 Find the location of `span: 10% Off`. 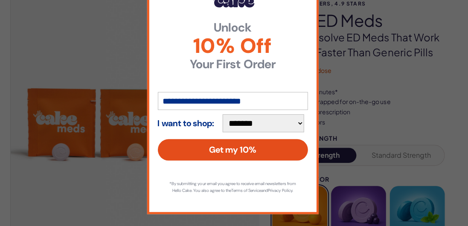

span: 10% Off is located at coordinates (234, 46).